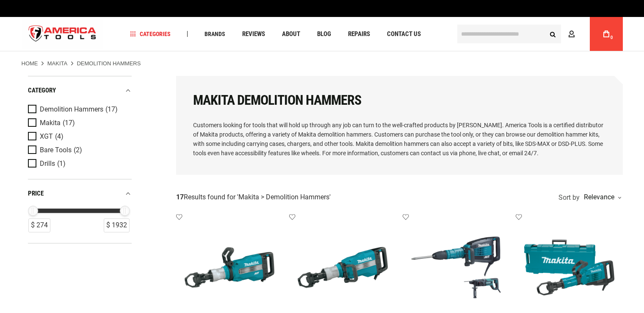  I want to click on strong: Demolition Hammers, so click(108, 63).